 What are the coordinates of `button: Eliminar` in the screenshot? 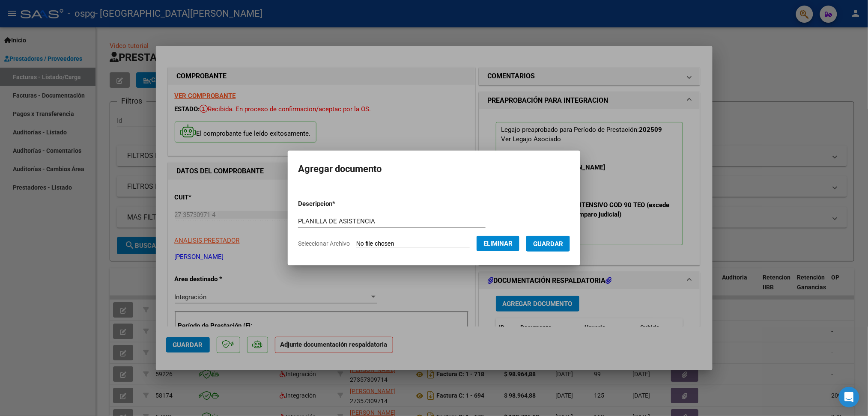 It's located at (498, 243).